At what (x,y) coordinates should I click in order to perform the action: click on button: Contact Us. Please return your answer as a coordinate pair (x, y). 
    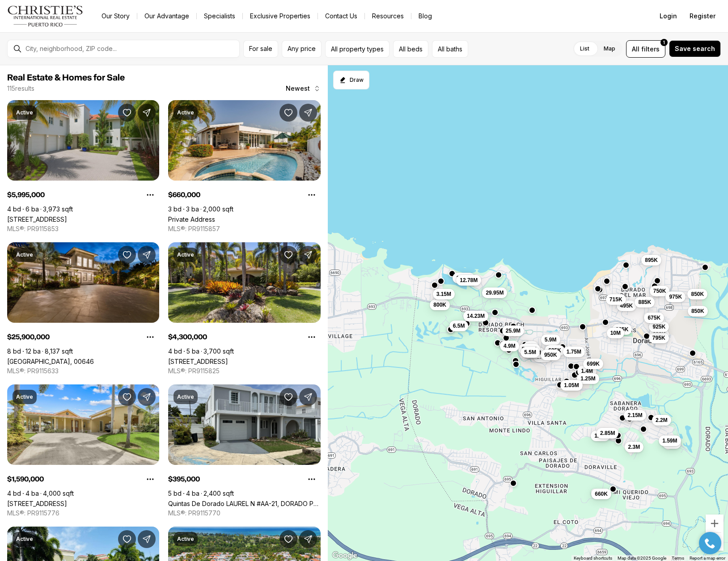
    Looking at the image, I should click on (341, 16).